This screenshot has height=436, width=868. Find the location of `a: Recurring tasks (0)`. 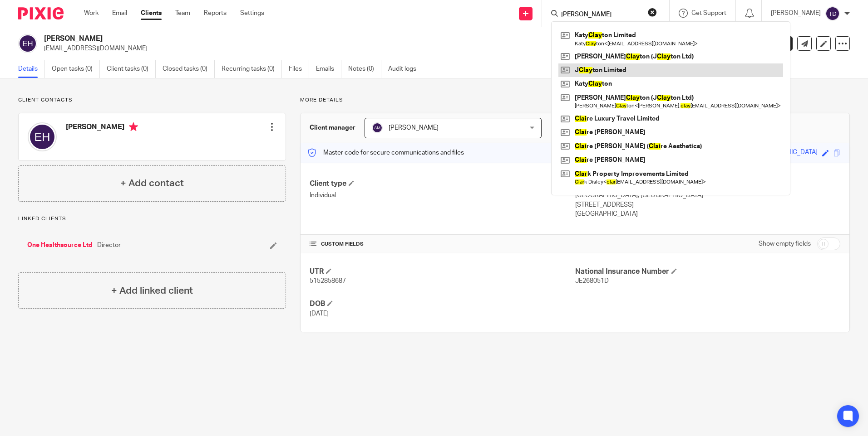

a: Recurring tasks (0) is located at coordinates (252, 69).